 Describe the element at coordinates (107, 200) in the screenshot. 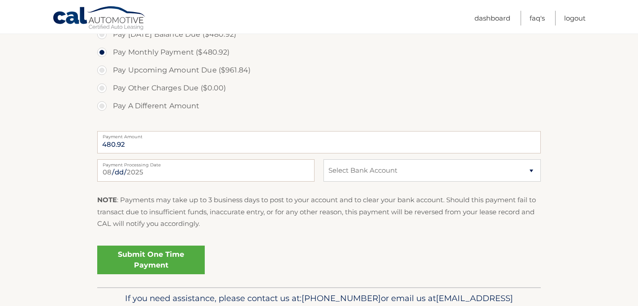

I see `strong: NOTE` at that location.